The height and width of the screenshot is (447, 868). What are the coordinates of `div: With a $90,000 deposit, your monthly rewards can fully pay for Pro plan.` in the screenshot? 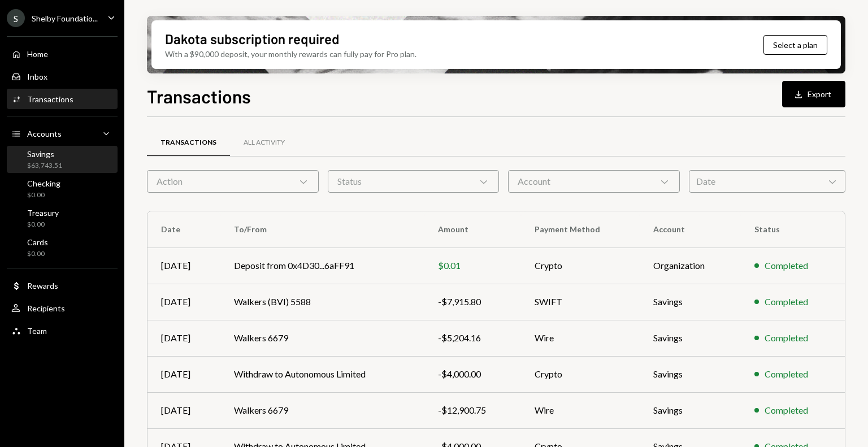 It's located at (290, 54).